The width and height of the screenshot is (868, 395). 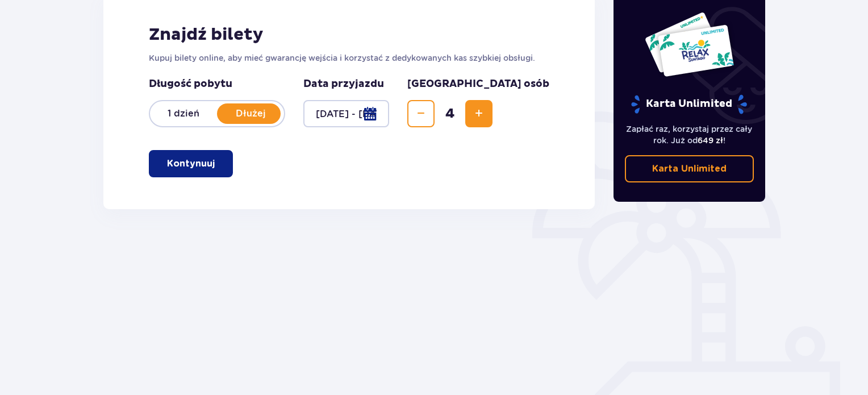 What do you see at coordinates (348, 35) in the screenshot?
I see `h2: Znajdź bilety` at bounding box center [348, 35].